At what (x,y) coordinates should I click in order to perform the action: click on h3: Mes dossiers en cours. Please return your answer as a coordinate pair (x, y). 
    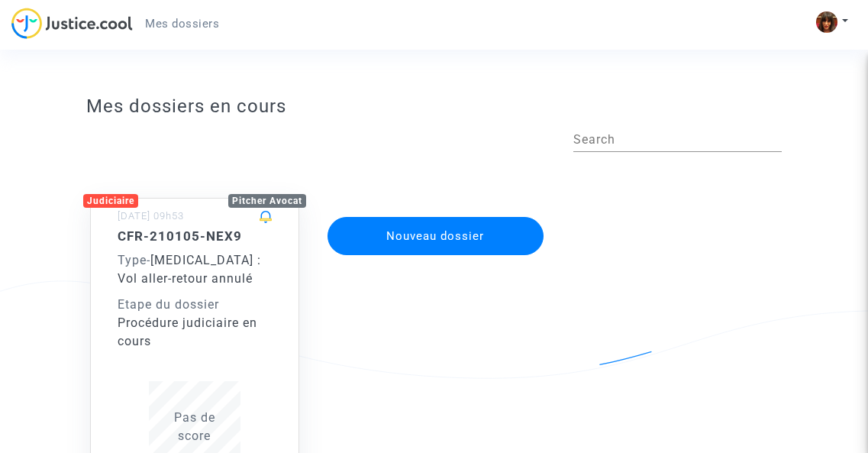
    Looking at the image, I should click on (433, 106).